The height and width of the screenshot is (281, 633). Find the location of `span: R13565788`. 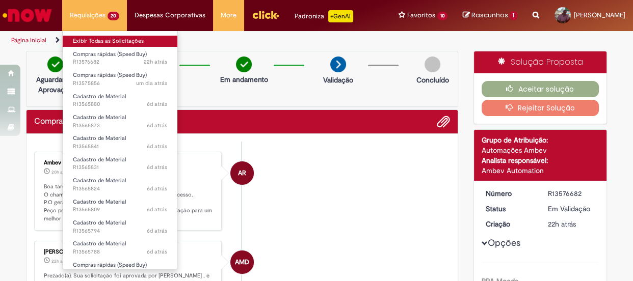

span: R13565788 is located at coordinates (120, 252).